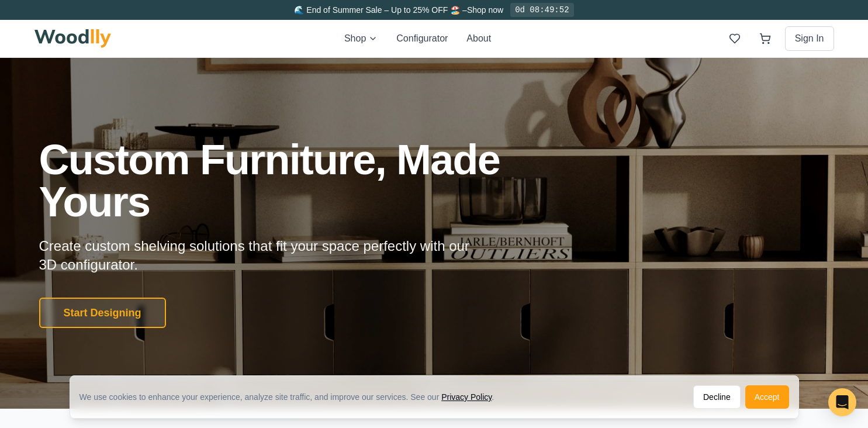 The height and width of the screenshot is (428, 868). Describe the element at coordinates (485, 10) in the screenshot. I see `a: Shop now` at that location.